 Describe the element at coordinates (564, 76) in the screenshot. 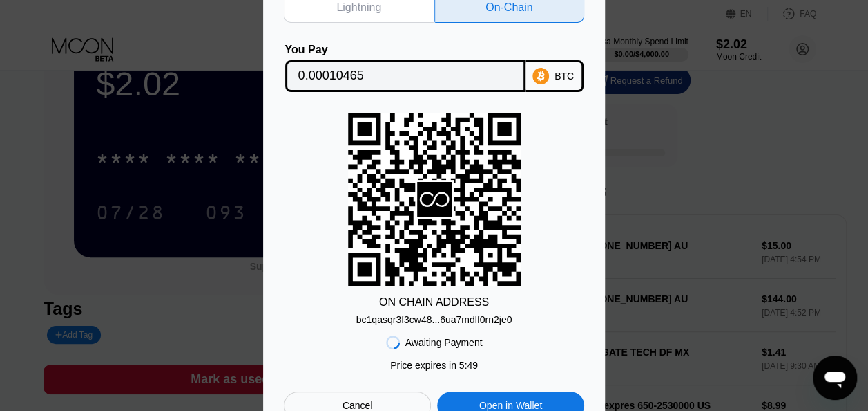

I see `div: BTC` at that location.